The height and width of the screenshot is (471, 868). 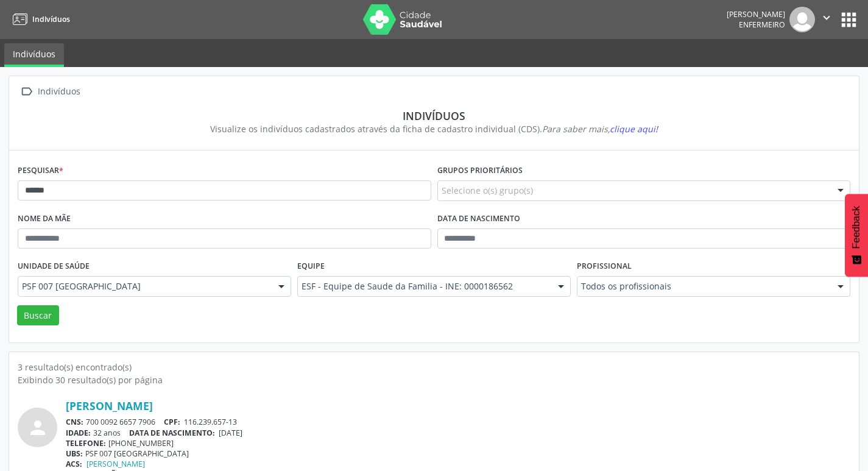 What do you see at coordinates (634, 128) in the screenshot?
I see `span: clique aqui!` at bounding box center [634, 128].